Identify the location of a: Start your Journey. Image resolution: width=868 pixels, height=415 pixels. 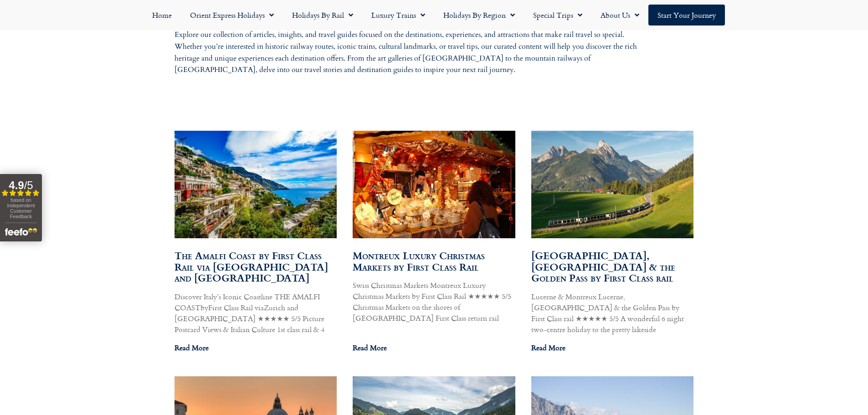
(687, 15).